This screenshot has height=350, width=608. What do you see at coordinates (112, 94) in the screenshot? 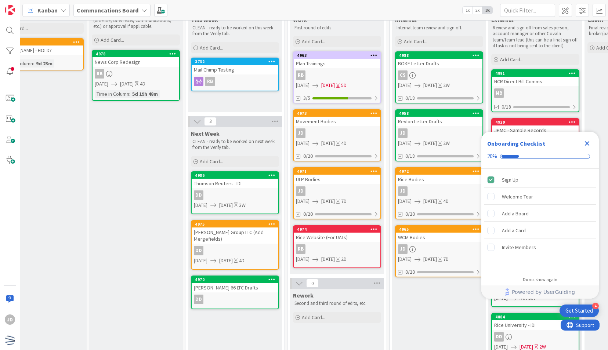
I see `div: Time in Column` at bounding box center [112, 94].